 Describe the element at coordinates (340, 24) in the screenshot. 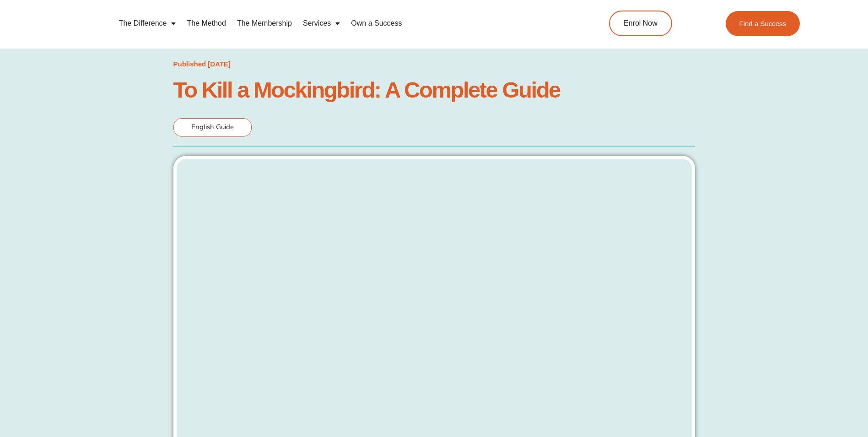

I see `nav: Menu` at that location.